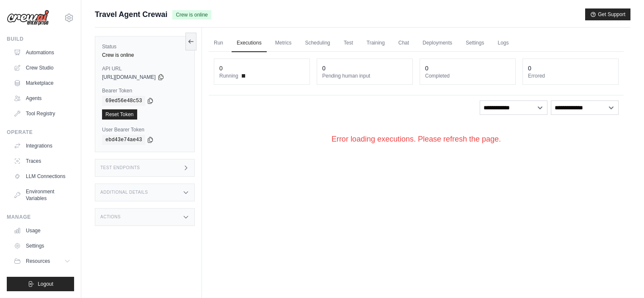 This screenshot has height=298, width=644. I want to click on a: Marketplace, so click(42, 83).